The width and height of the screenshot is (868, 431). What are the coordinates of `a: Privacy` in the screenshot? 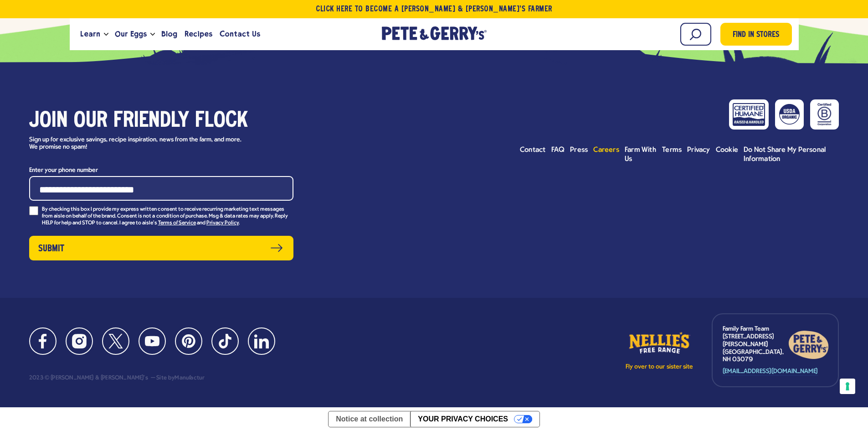 It's located at (699, 150).